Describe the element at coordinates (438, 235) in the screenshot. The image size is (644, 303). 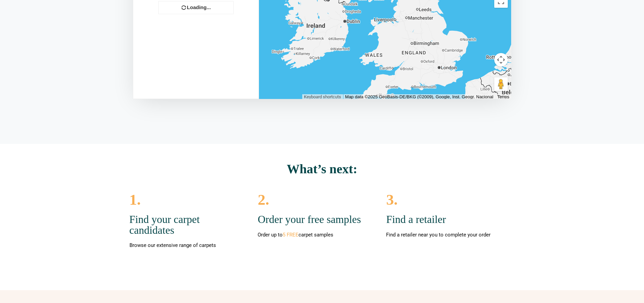
I see `span: Find a retailer near you to complete your order` at that location.